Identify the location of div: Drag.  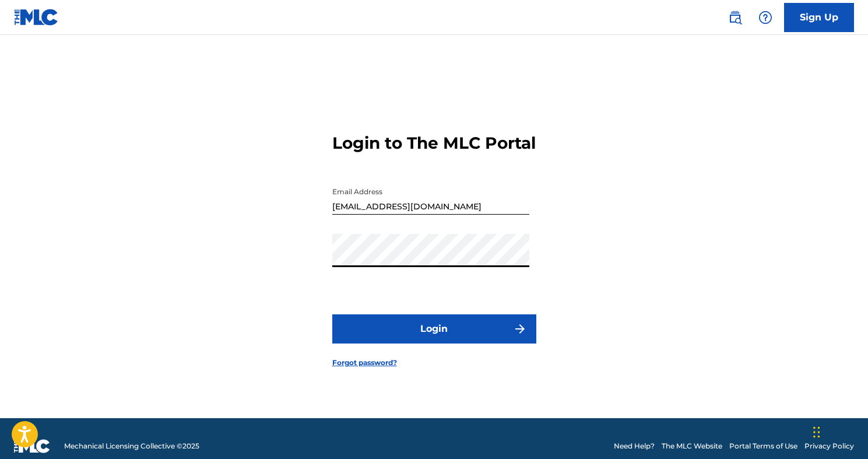
(817, 432).